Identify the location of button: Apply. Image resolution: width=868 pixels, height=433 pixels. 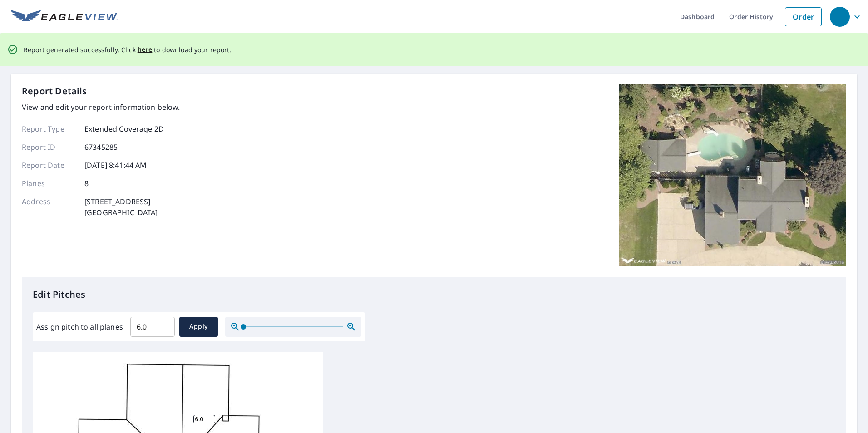
(198, 327).